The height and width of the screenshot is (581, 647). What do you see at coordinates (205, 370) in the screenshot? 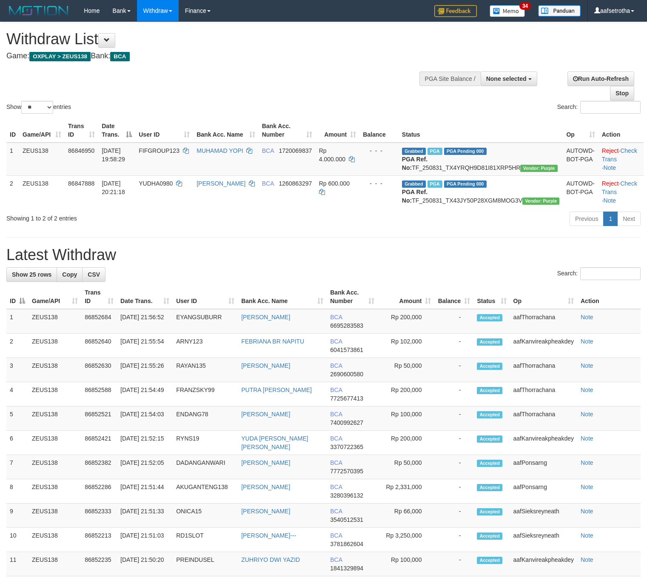
I see `td: RAYAN135` at bounding box center [205, 370].